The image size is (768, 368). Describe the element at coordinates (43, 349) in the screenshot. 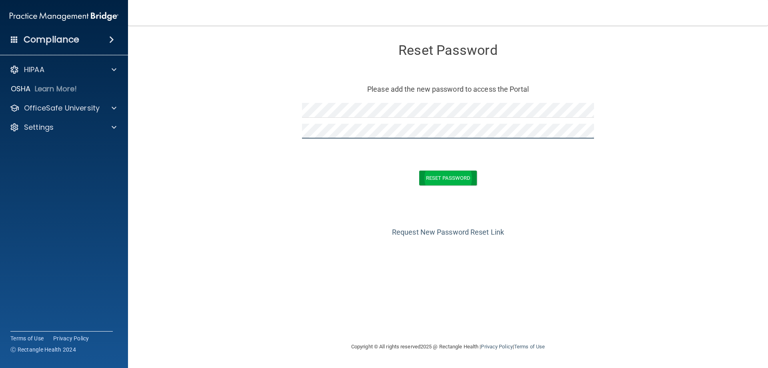

I see `span: Ⓒ Rectangle Health 2024` at that location.